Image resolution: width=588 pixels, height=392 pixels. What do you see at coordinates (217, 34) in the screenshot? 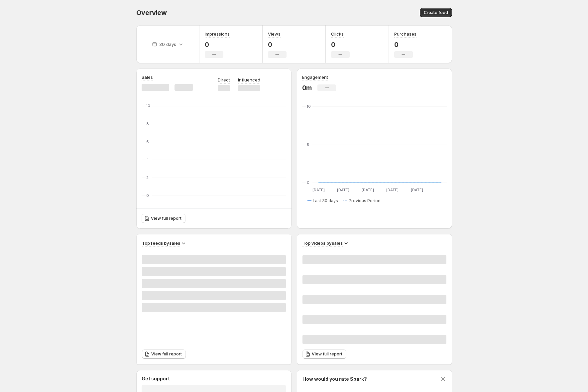
I see `h3: Impressions` at bounding box center [217, 34].